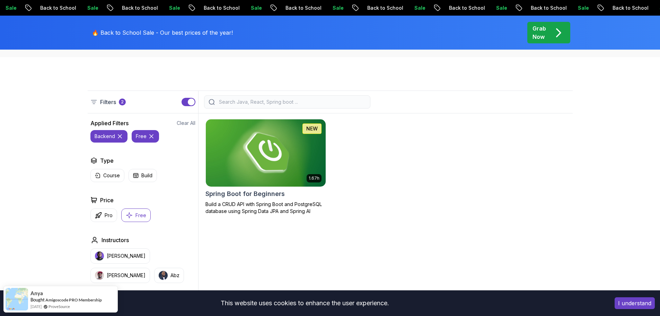 The width and height of the screenshot is (660, 316). Describe the element at coordinates (105, 136) in the screenshot. I see `p: backend` at that location.